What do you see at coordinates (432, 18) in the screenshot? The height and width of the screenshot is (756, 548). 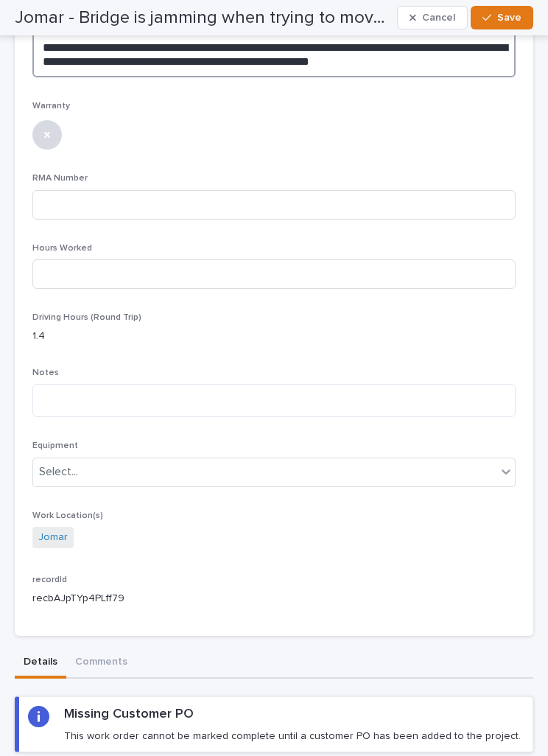 I see `button: Cancel` at bounding box center [432, 18].